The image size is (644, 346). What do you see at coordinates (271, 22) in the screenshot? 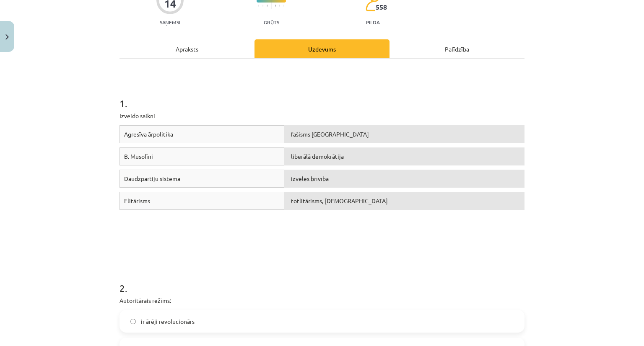
I see `p: Grūts` at bounding box center [271, 22].